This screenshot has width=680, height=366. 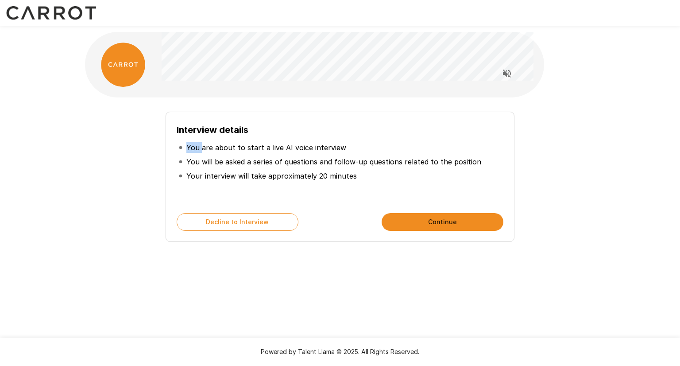 I want to click on button: Continue, so click(x=442, y=222).